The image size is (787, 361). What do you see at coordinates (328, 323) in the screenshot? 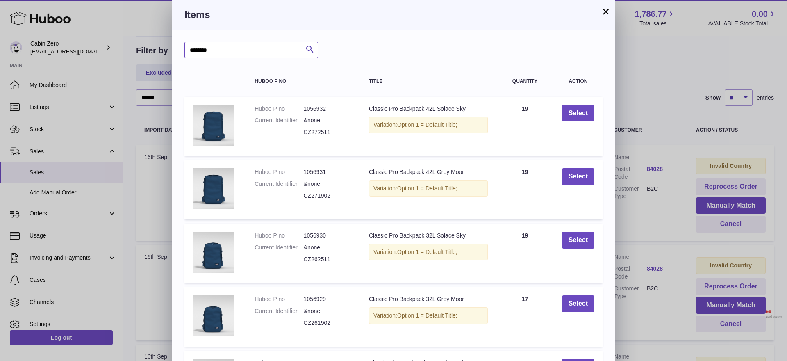
I see `dd: CZ261902` at bounding box center [328, 323].